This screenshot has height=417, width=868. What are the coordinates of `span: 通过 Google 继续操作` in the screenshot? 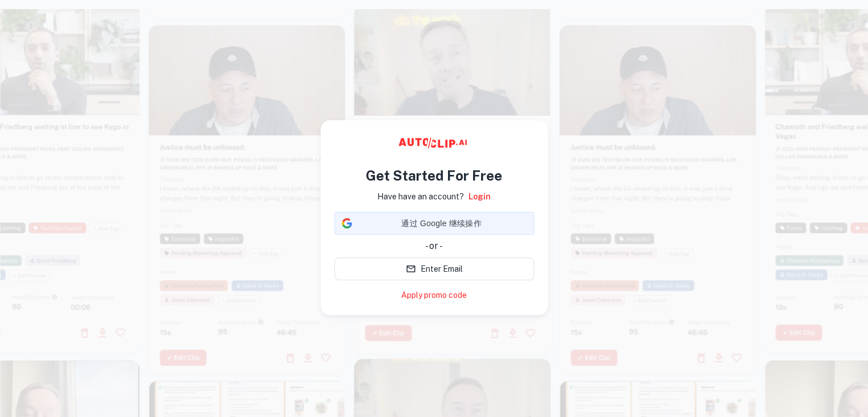 It's located at (442, 223).